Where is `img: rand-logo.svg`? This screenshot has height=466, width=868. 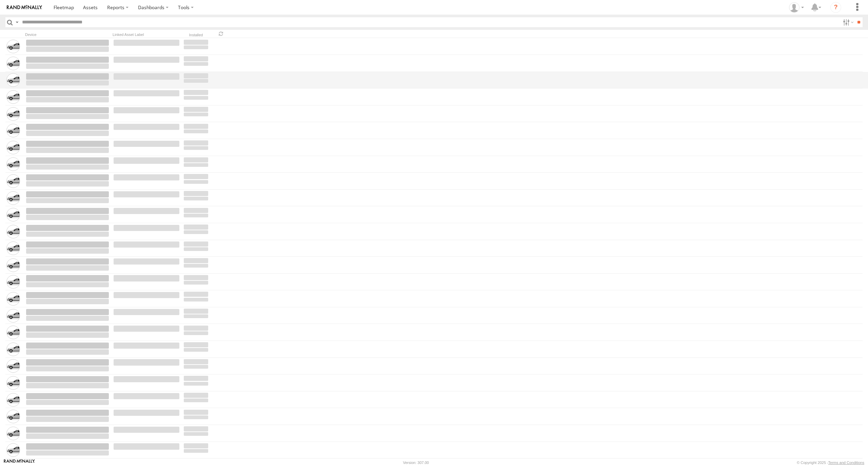
img: rand-logo.svg is located at coordinates (24, 7).